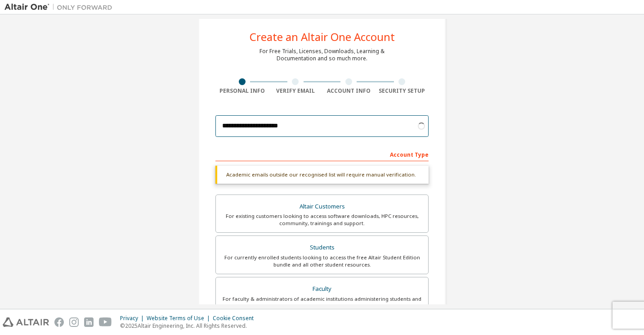 This screenshot has width=644, height=335. I want to click on img: facebook.svg, so click(59, 322).